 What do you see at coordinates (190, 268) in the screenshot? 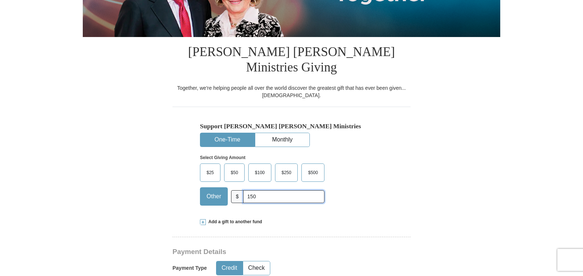
I see `h5: Payment Type` at bounding box center [190, 268].